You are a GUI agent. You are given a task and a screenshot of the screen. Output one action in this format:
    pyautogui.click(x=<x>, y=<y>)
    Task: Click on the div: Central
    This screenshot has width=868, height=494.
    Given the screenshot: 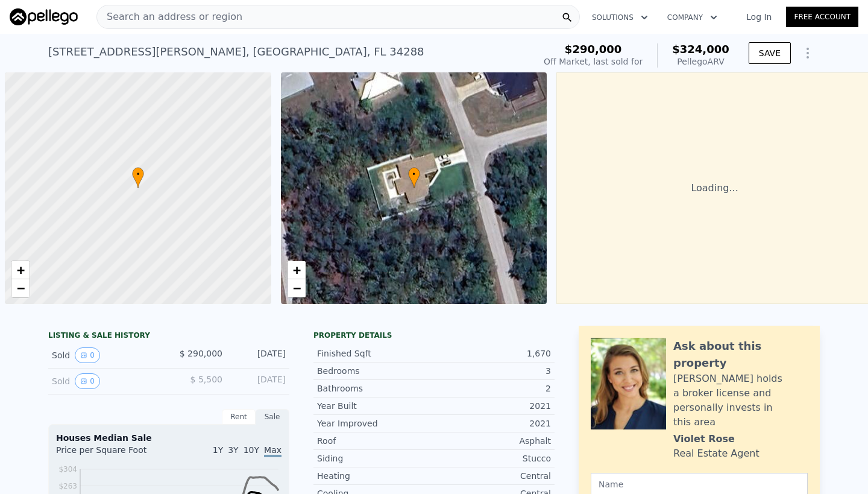 What is the action you would take?
    pyautogui.click(x=492, y=476)
    